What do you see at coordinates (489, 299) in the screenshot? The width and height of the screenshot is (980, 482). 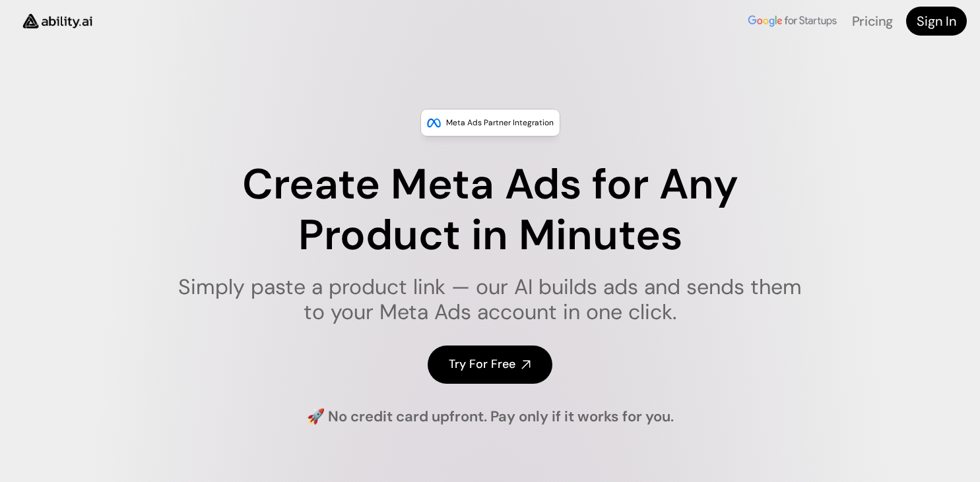 I see `h1: Simply paste a product link — our AI builds ads and sends them to your Meta Ads account in one cl...` at bounding box center [489, 299].